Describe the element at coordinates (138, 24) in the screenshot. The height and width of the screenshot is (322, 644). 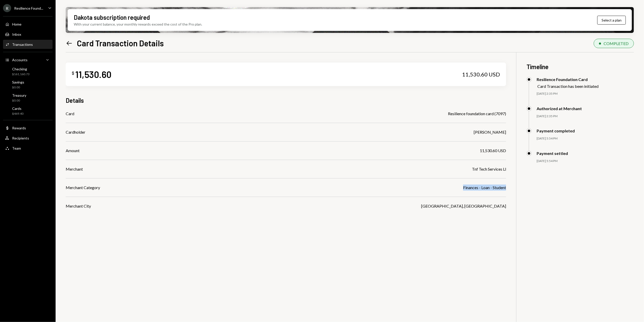
I see `div: With your current balance, your monthly rewards exceed the cost of the Pro plan.` at that location.